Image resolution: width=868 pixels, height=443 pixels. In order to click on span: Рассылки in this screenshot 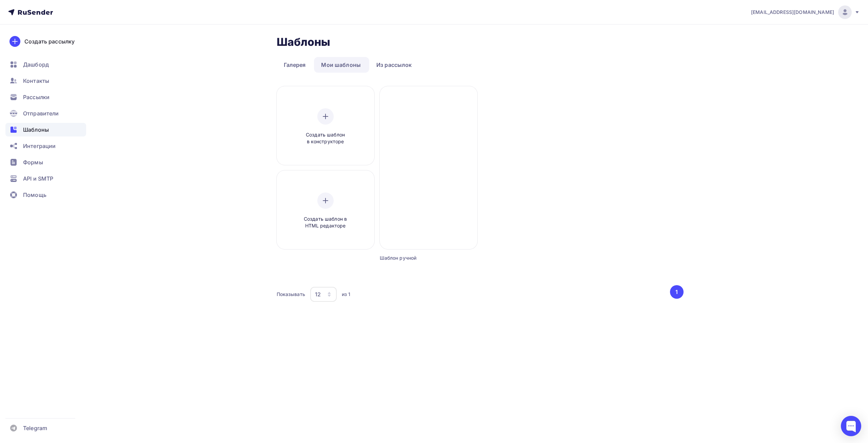, I will do `click(36, 97)`.